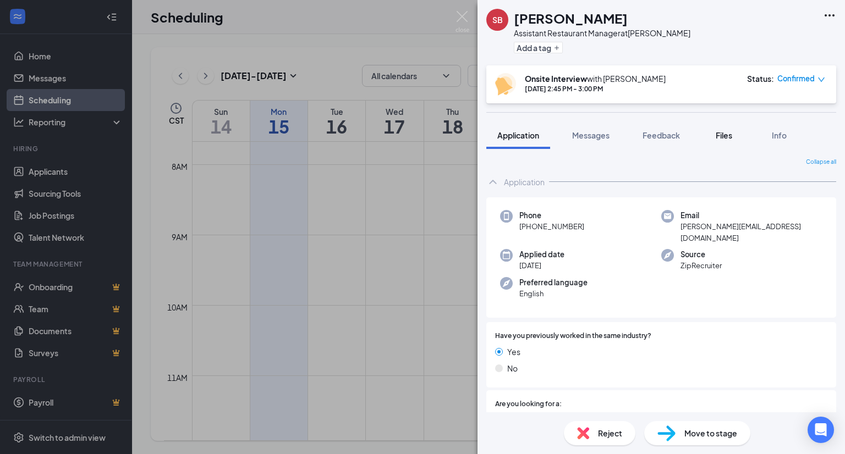 The image size is (845, 454). I want to click on span: Are you looking for a:, so click(528, 404).